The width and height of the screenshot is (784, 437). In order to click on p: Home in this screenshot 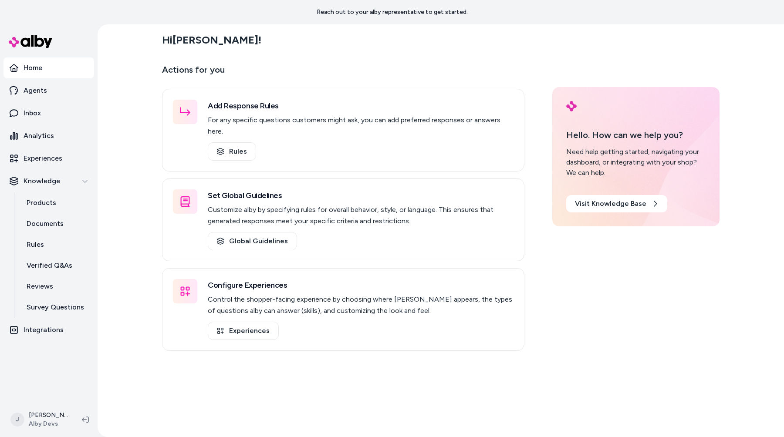, I will do `click(33, 68)`.